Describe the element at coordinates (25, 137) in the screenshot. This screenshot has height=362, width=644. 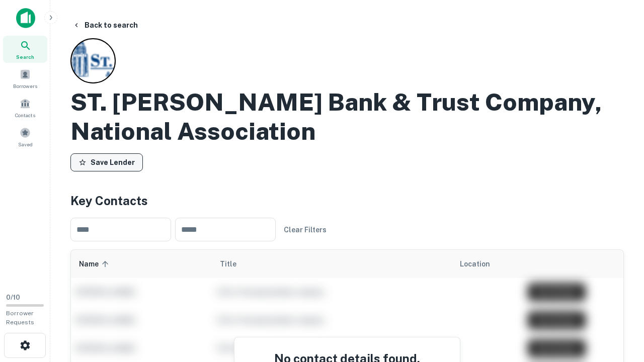
I see `div: Saved` at that location.